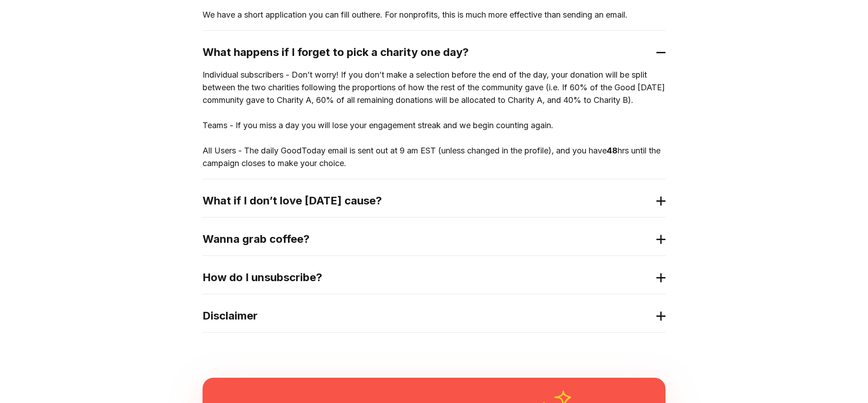  I want to click on h2: What happens if I forget to pick a charity one day?, so click(427, 52).